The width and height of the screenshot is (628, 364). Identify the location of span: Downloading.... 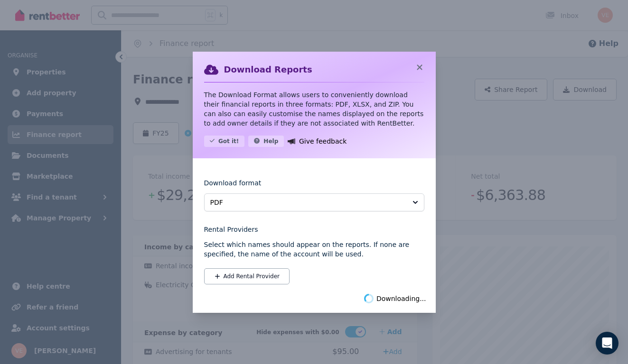
(401, 299).